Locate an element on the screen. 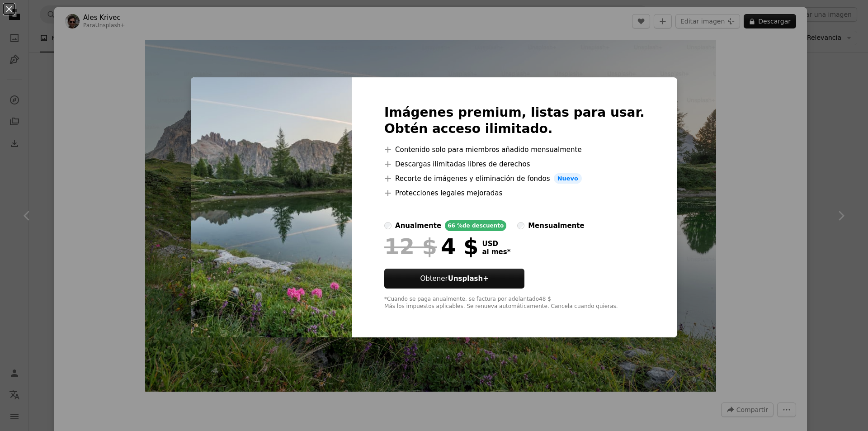  span: 12 $ is located at coordinates (411, 246).